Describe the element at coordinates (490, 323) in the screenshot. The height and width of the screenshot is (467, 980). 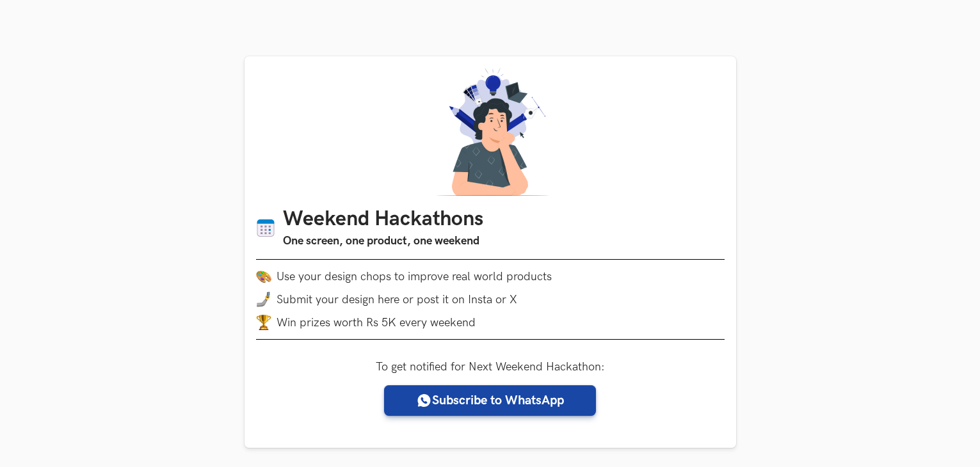
I see `li: Win prizes worth Rs 5K every weekend` at that location.